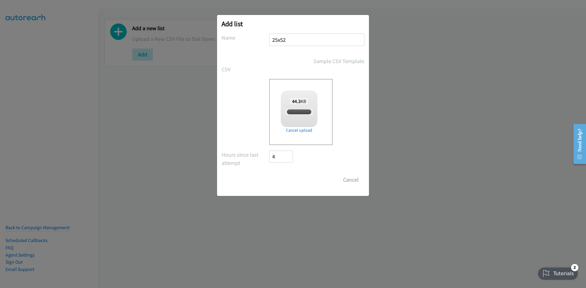  Describe the element at coordinates (245, 159) in the screenshot. I see `label: Hours since last attempt` at that location.